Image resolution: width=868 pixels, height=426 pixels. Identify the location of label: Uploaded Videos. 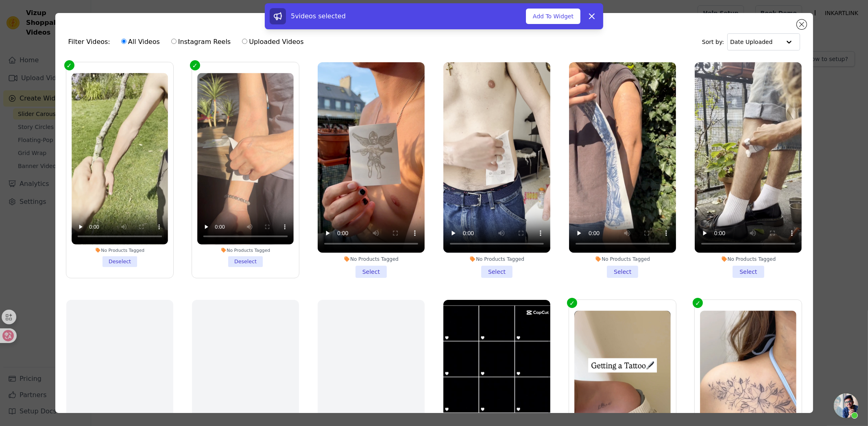
(272, 42).